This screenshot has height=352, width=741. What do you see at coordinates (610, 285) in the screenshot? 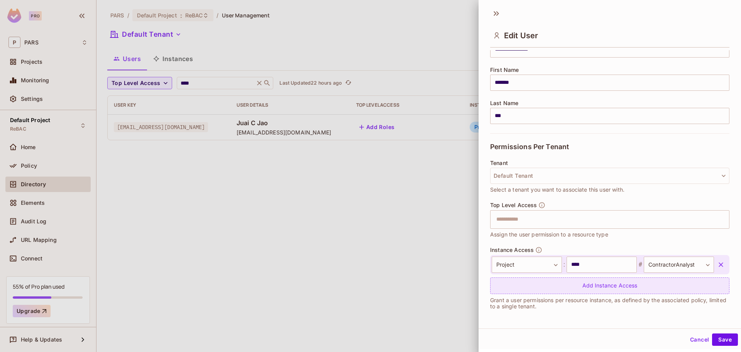
I see `div: Add Instance Access` at bounding box center [610, 285].